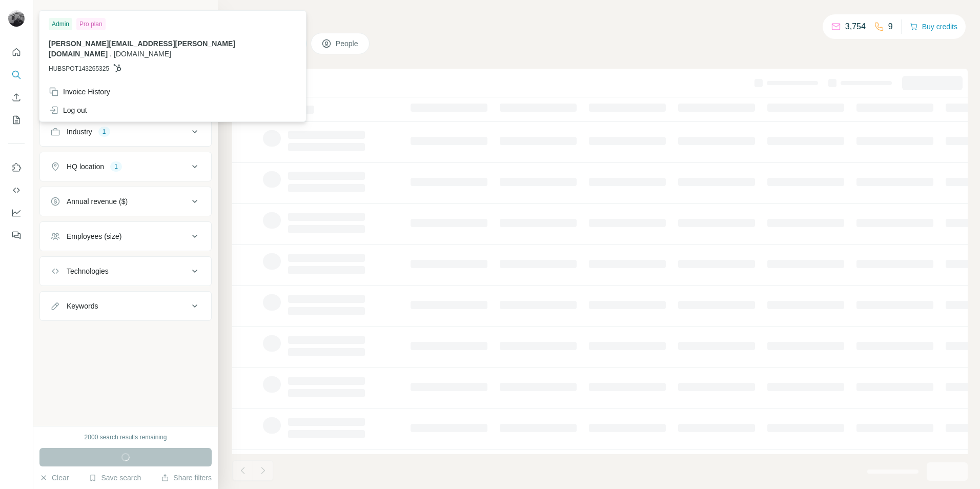 The image size is (980, 489). What do you see at coordinates (17, 235) in the screenshot?
I see `button: Feedback` at bounding box center [17, 235].